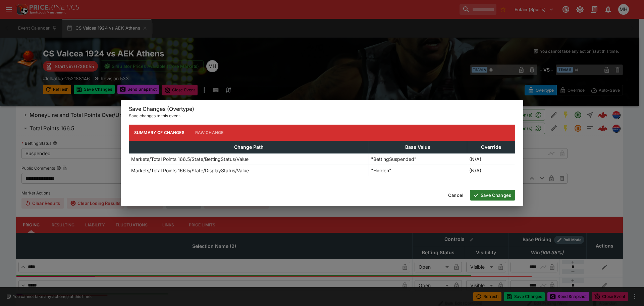 This screenshot has height=306, width=644. Describe the element at coordinates (492, 195) in the screenshot. I see `button: Save Changes` at that location.